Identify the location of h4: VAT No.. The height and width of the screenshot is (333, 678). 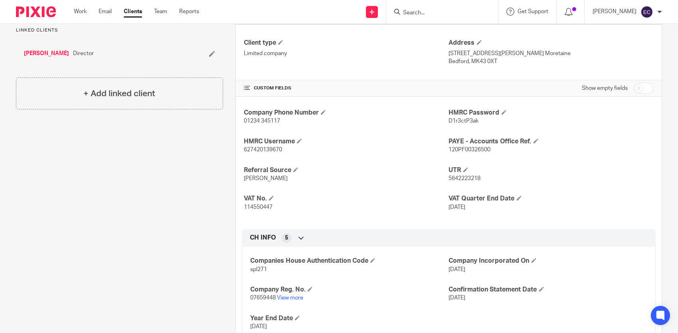
(346, 198).